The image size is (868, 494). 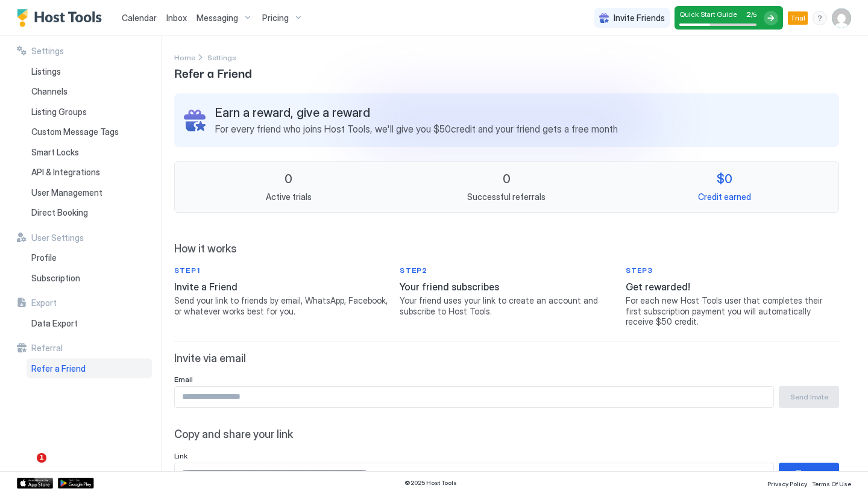 I want to click on a: Channels, so click(x=89, y=91).